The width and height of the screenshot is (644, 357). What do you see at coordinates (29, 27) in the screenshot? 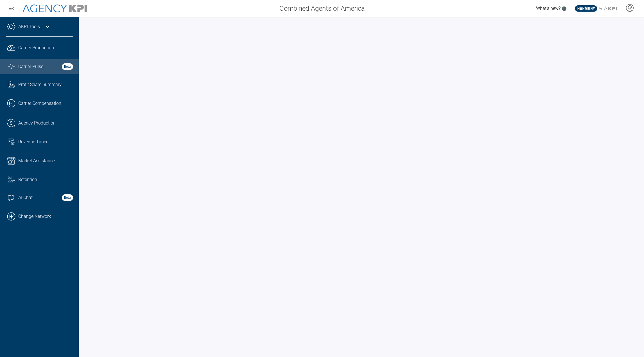
I see `a: AKPI Tools` at bounding box center [29, 27].